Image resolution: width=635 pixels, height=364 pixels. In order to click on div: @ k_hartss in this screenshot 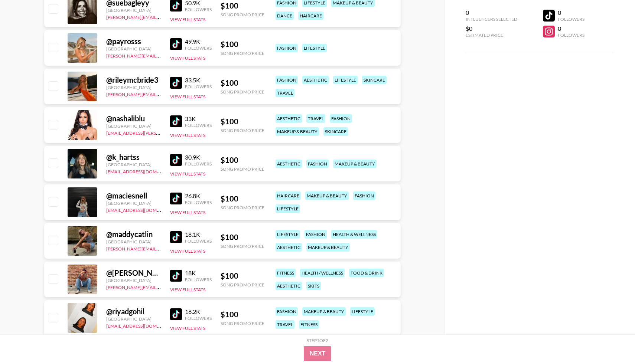, I will do `click(134, 157)`.